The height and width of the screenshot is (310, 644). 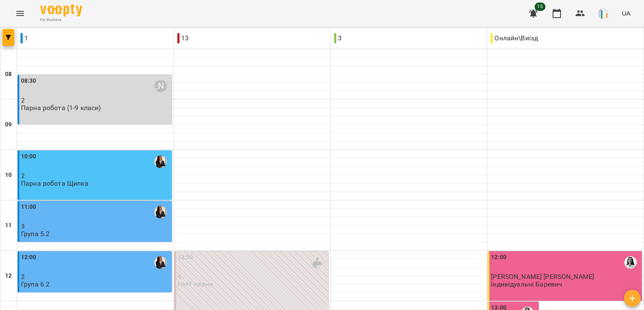 What do you see at coordinates (9, 175) in the screenshot?
I see `h6: 10` at bounding box center [9, 175].